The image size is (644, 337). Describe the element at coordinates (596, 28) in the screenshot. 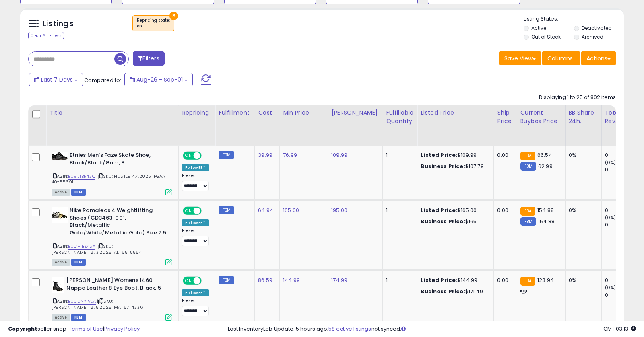

I see `label: Deactivated` at that location.